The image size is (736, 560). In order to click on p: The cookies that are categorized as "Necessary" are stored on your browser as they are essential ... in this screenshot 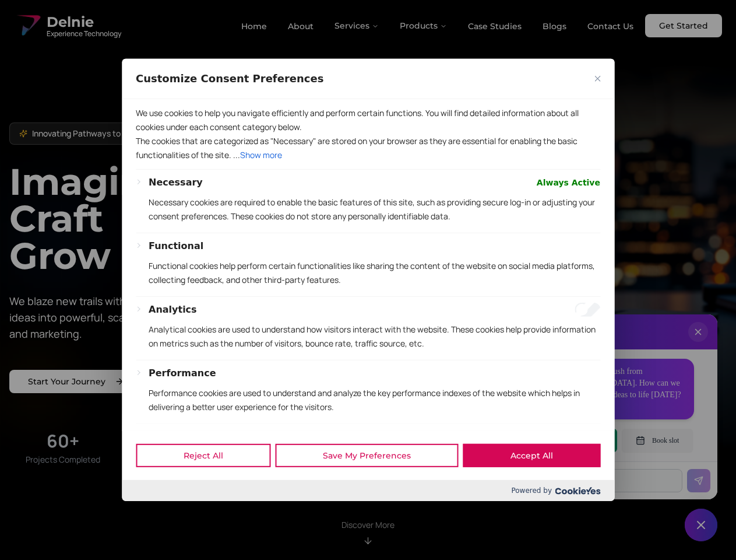, I will do `click(368, 148)`.